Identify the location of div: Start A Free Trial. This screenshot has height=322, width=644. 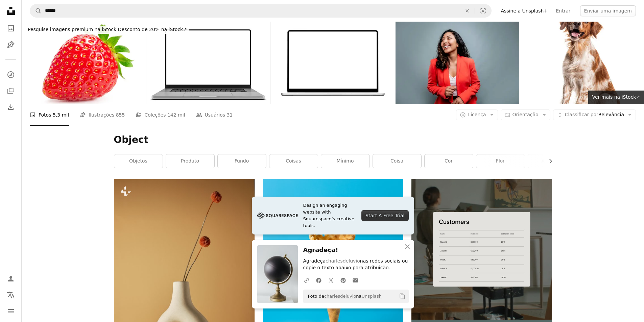
(385, 216).